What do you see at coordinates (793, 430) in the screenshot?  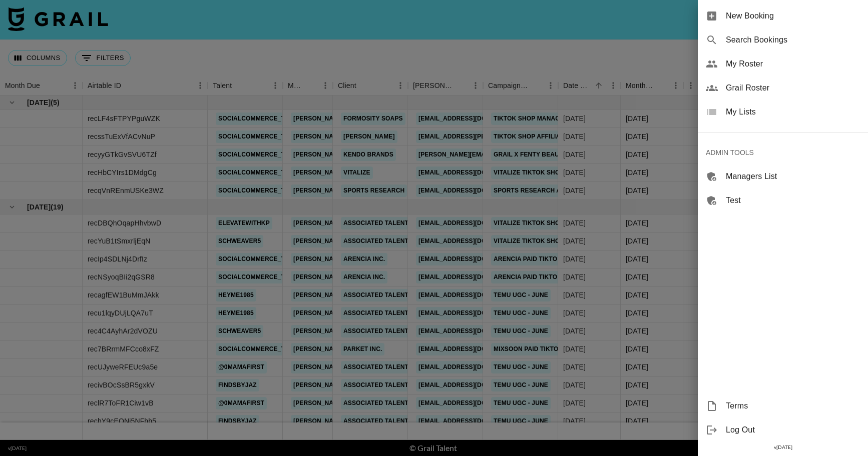 I see `span: Log Out` at bounding box center [793, 430].